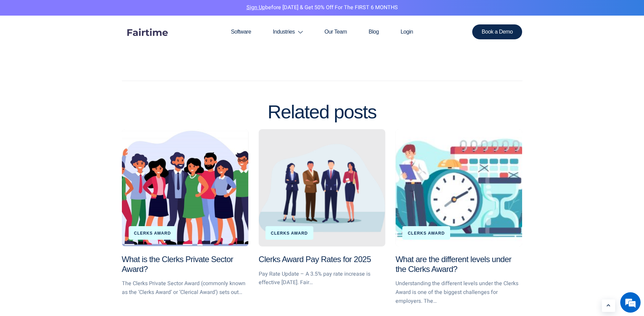 The height and width of the screenshot is (316, 644). What do you see at coordinates (241, 32) in the screenshot?
I see `a: Software` at bounding box center [241, 32].